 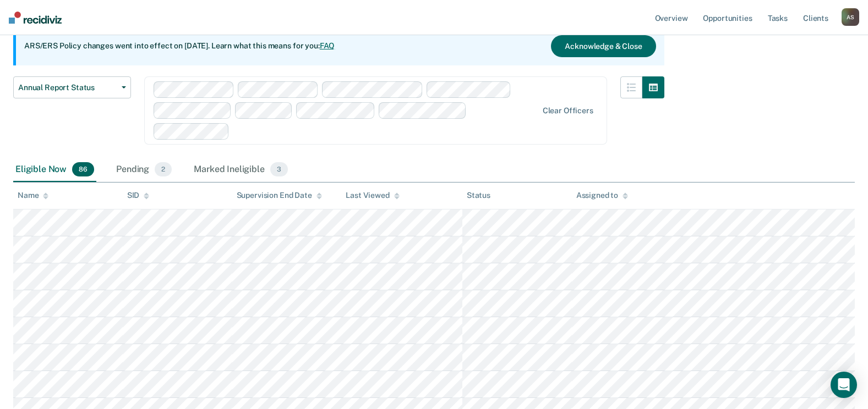 I want to click on span: 3, so click(x=279, y=169).